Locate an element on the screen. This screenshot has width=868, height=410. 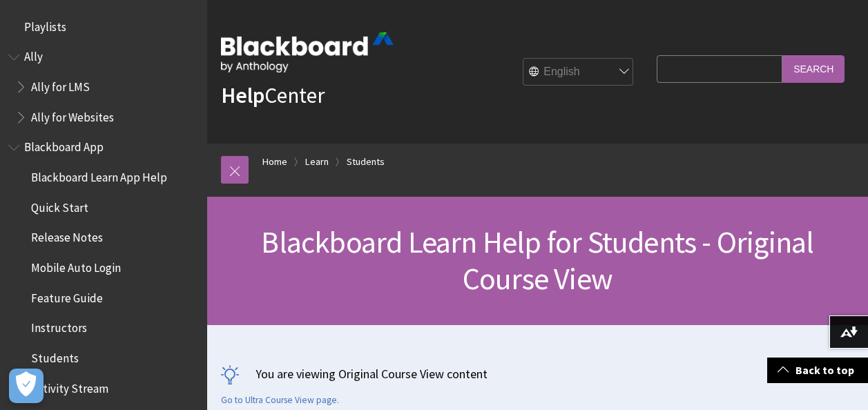
span: Instructors is located at coordinates (59, 326).